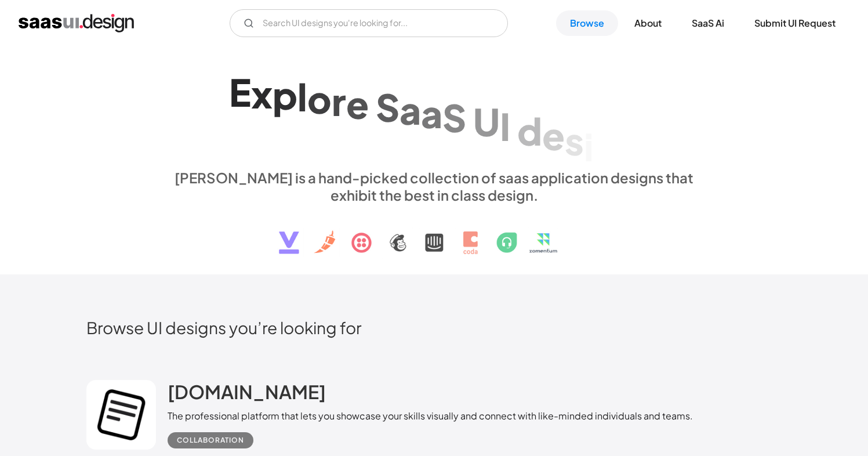  What do you see at coordinates (574, 141) in the screenshot?
I see `div: s` at bounding box center [574, 141].